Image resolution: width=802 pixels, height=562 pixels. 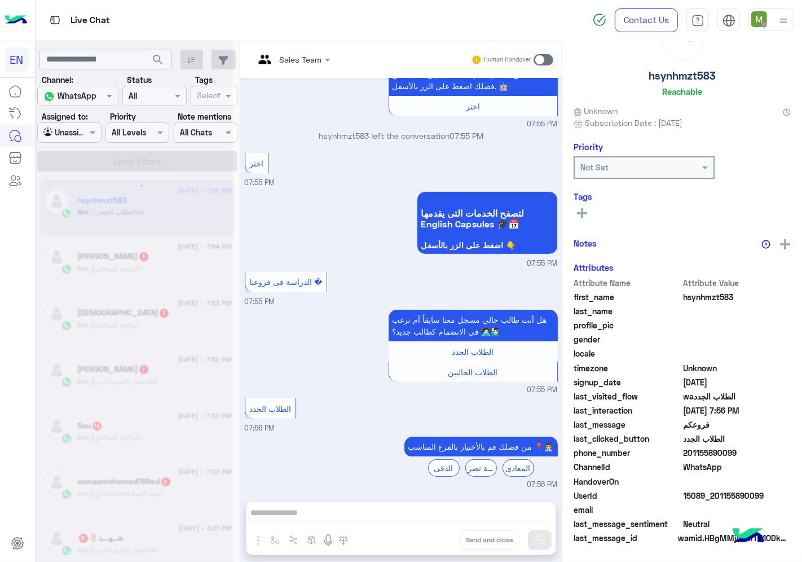 What do you see at coordinates (490, 540) in the screenshot?
I see `button: Send and close` at bounding box center [490, 540].